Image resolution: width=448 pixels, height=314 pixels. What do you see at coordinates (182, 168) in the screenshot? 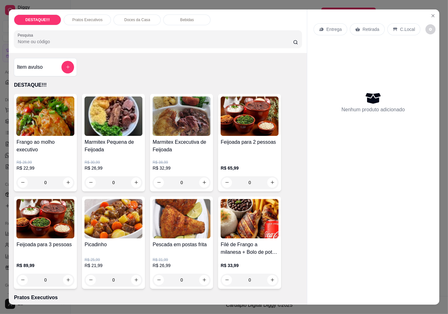
I see `p: R$ 32,99` at bounding box center [182, 168].